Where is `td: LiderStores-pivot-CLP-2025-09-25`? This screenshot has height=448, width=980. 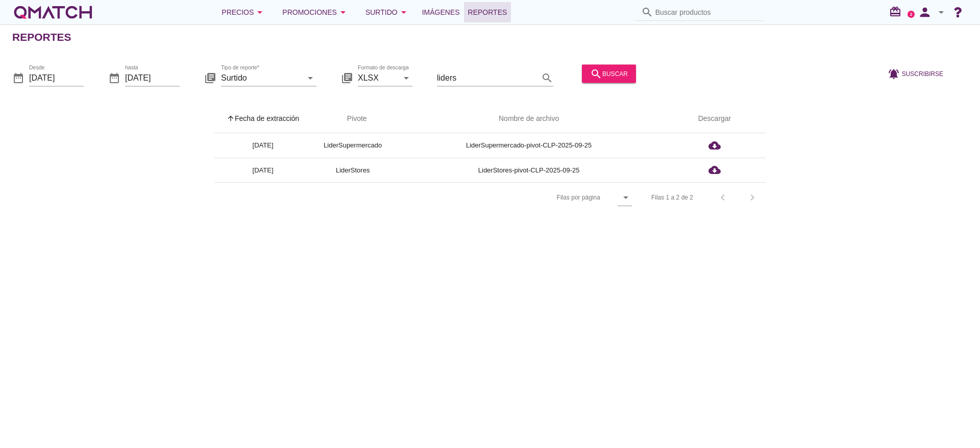
td: LiderStores-pivot-CLP-2025-09-25 is located at coordinates (529, 170).